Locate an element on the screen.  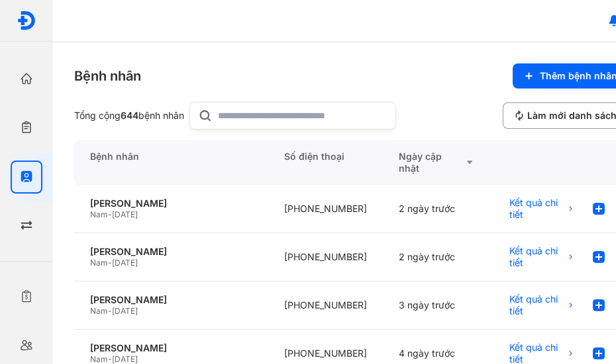
div: Số điện thoại is located at coordinates (325, 162).